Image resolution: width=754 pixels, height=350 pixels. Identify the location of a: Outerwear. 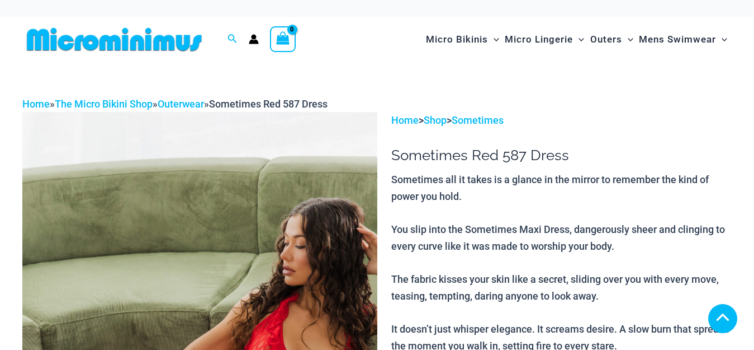
(181, 103).